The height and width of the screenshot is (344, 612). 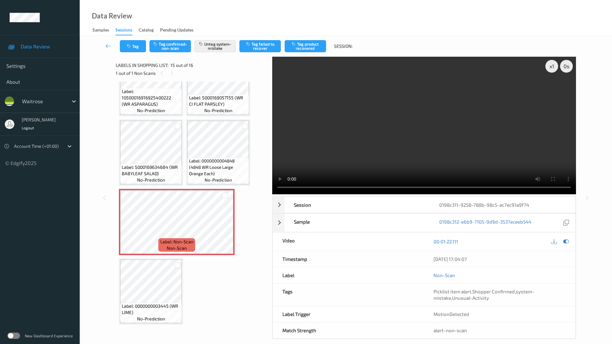 I want to click on div: Session0198c311-9258-788b-98c5-ac7ec91a9f74, so click(x=424, y=205).